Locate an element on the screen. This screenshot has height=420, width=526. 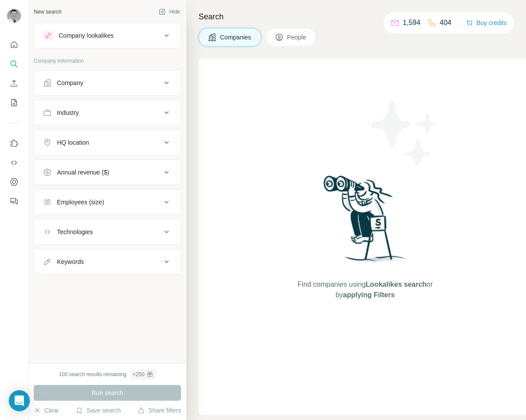
h4: Search is located at coordinates (357, 17).